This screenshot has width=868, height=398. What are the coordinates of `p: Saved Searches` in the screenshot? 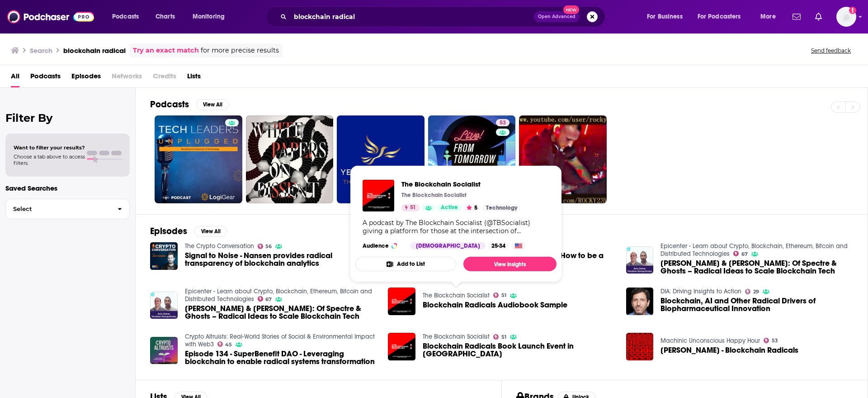 It's located at (68, 188).